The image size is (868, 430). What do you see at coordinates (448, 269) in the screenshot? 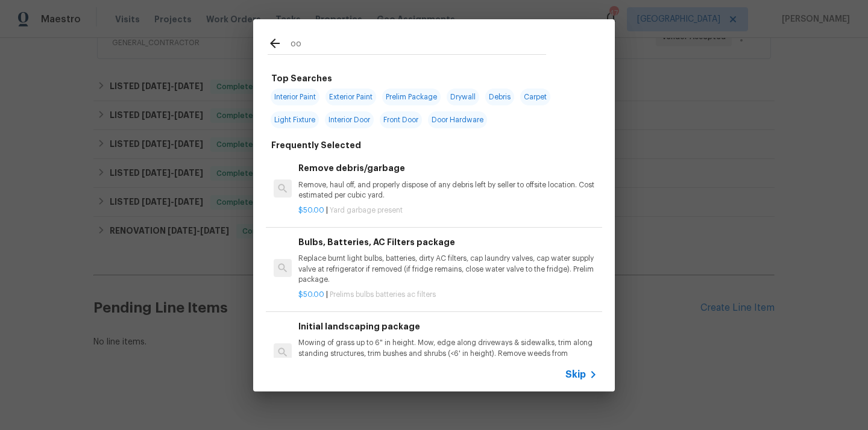
I see `p: Replace burnt light bulbs, batteries, dirty AC filters, cap laundry valves, cap water supply valv...` at bounding box center [448, 269].